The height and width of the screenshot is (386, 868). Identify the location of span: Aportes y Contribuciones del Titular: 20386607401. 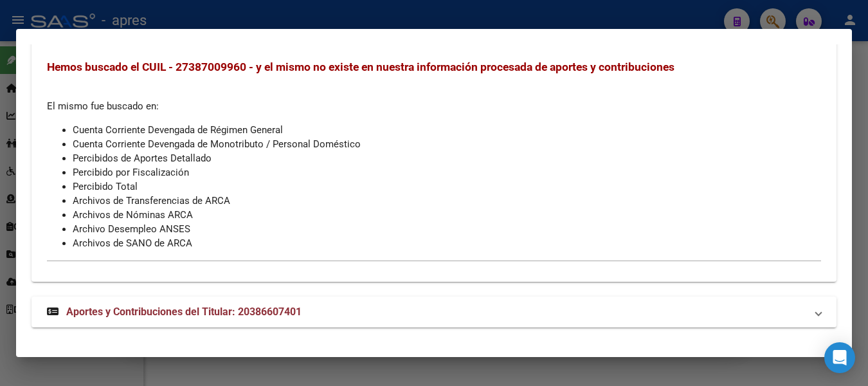
(184, 312).